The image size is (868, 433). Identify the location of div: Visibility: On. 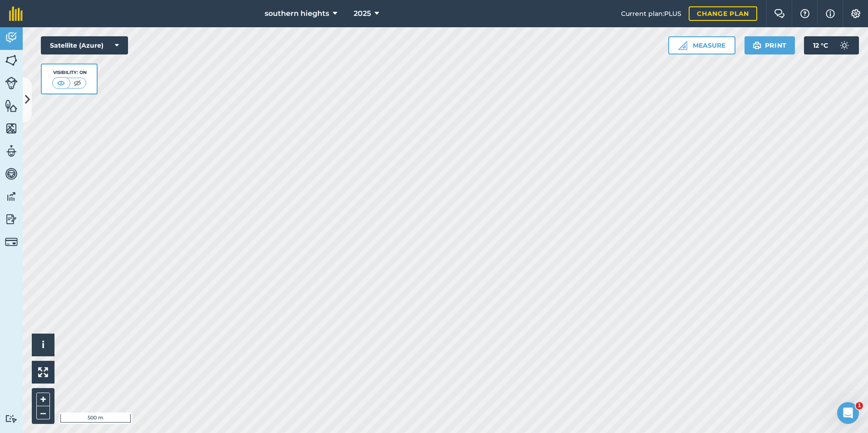
(69, 73).